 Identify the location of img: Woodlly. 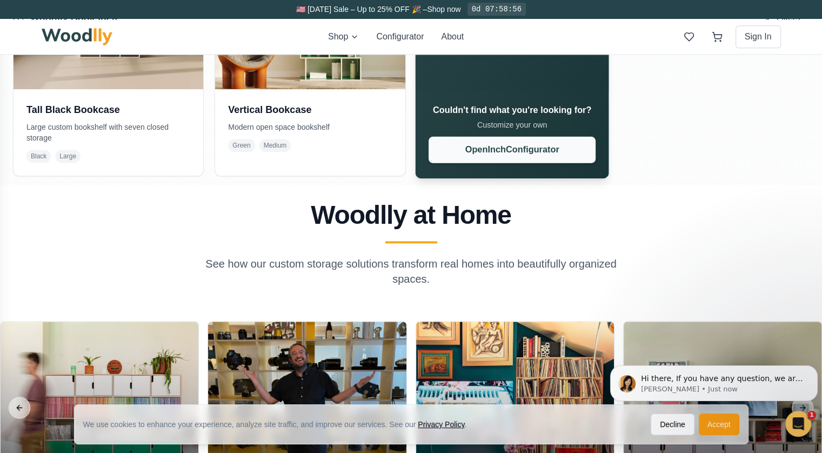
(77, 37).